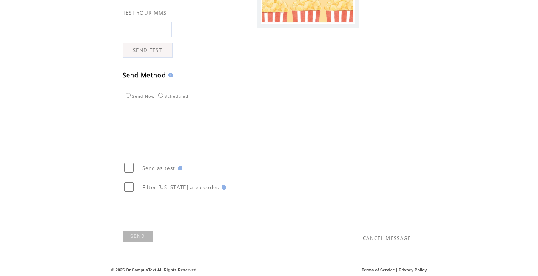  I want to click on label: Send Now, so click(139, 96).